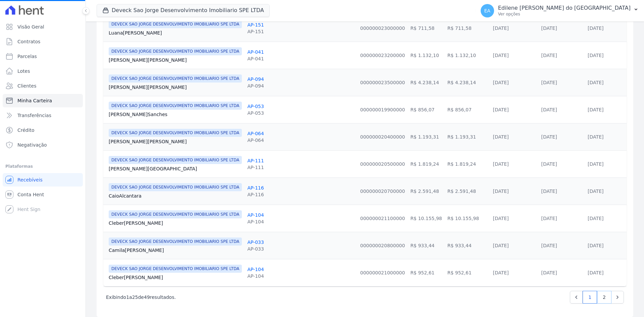 Image resolution: width=644 pixels, height=317 pixels. Describe the element at coordinates (383, 164) in the screenshot. I see `a: 000000020500000` at that location.